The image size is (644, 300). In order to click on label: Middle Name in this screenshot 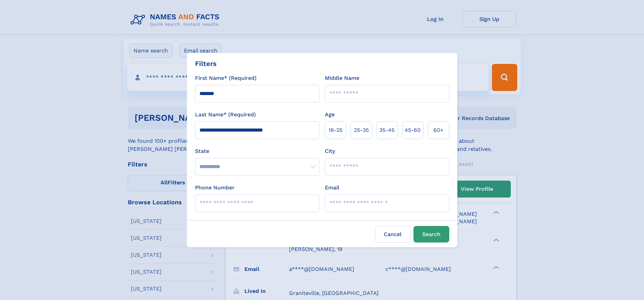, I will do `click(342, 78)`.